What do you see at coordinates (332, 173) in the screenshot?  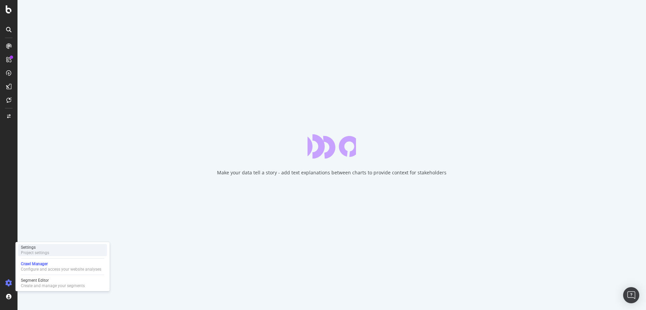 I see `div: Make your data tell a story - add text explanations between charts to provide context for stakeho...` at bounding box center [332, 173].